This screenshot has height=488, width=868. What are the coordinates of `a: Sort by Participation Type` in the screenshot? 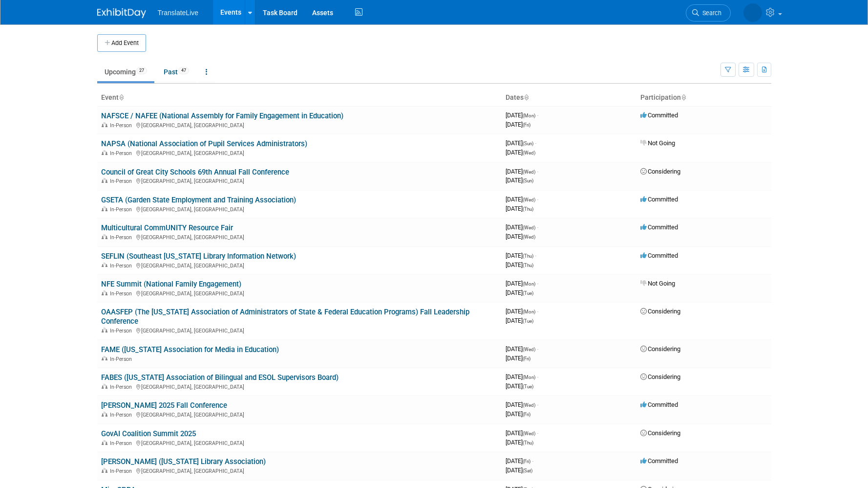 It's located at (684, 97).